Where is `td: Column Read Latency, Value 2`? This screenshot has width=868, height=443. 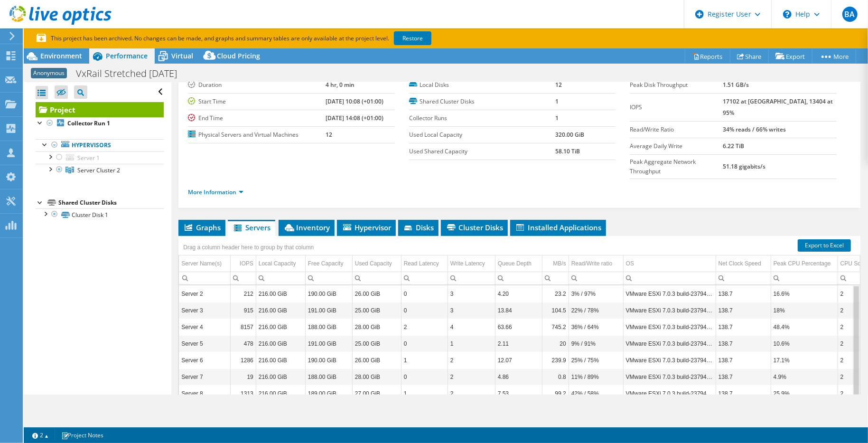
td: Column Read Latency, Value 2 is located at coordinates (424, 327).